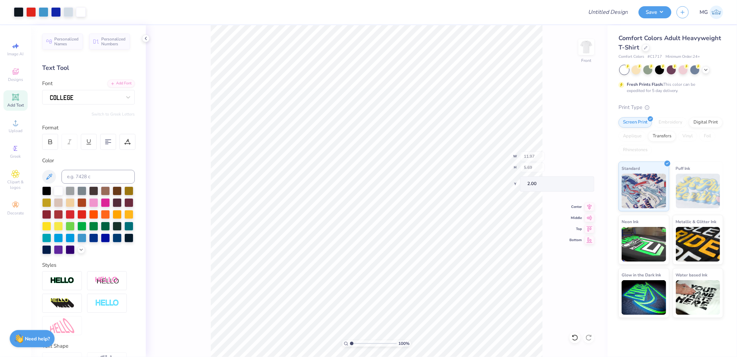  What do you see at coordinates (644, 297) in the screenshot?
I see `img: Glow in the Dark Ink` at bounding box center [644, 297].